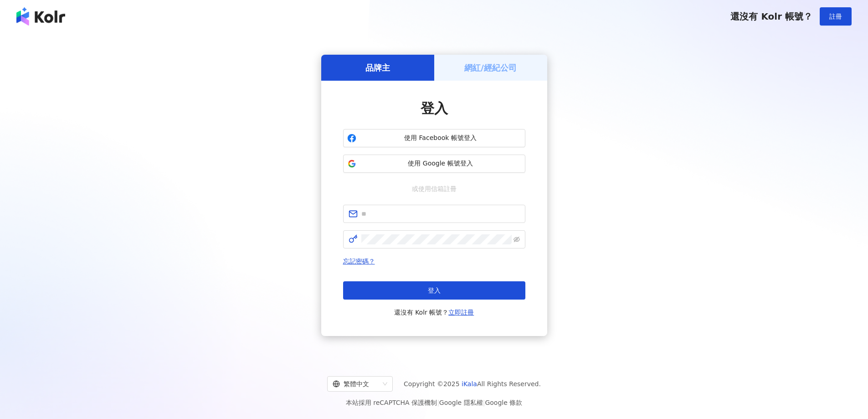  Describe the element at coordinates (461, 312) in the screenshot. I see `a: 立即註冊` at that location.